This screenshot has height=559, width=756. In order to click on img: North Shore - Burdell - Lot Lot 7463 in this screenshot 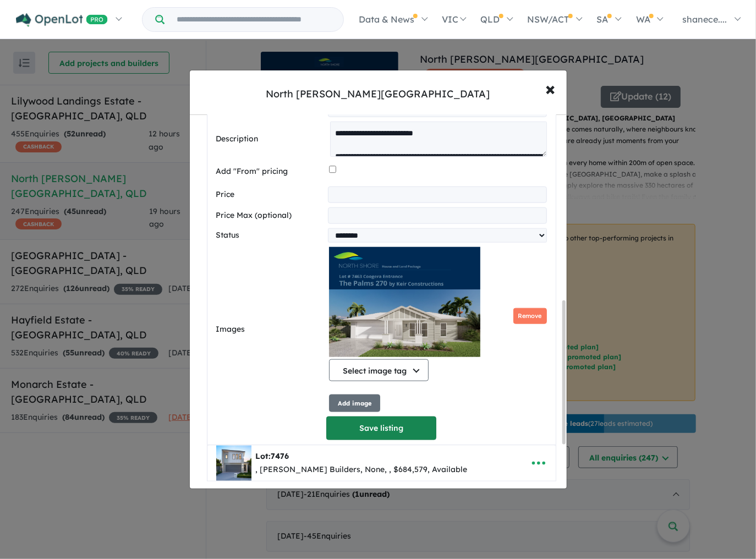, I will do `click(405, 302)`.